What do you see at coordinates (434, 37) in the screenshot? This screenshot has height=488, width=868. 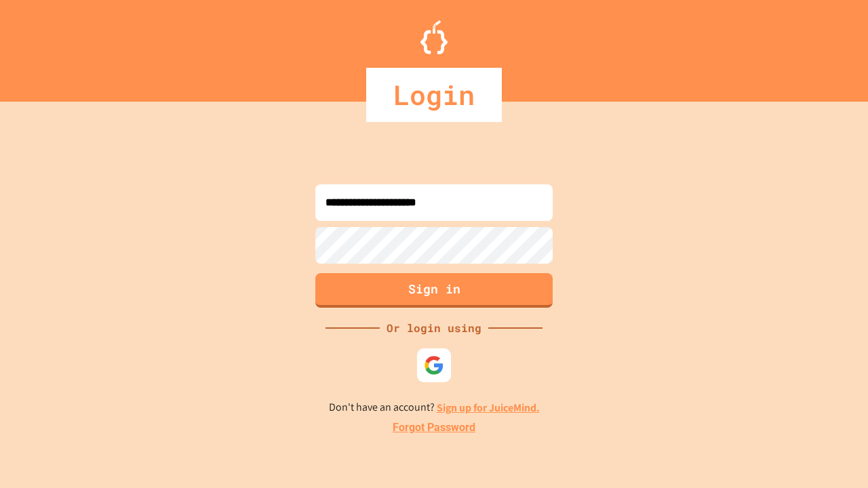 I see `img: Logo.svg` at bounding box center [434, 37].